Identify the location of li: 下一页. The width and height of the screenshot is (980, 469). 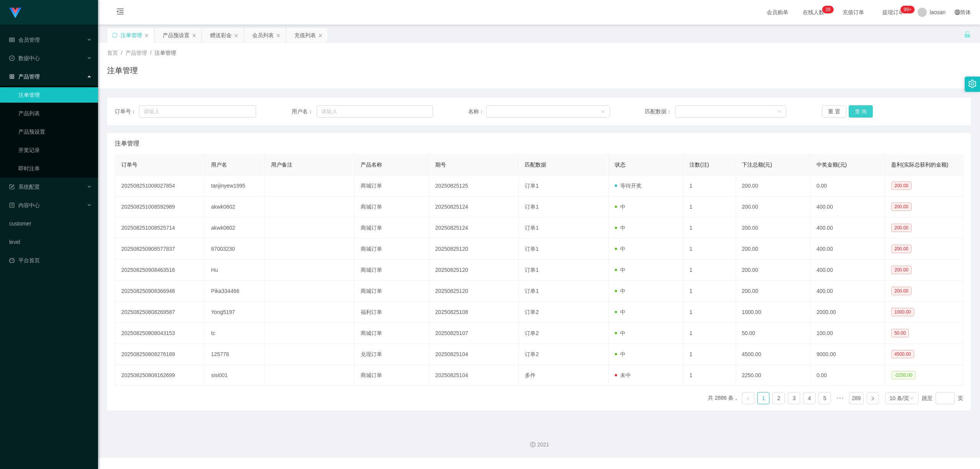
(873, 398).